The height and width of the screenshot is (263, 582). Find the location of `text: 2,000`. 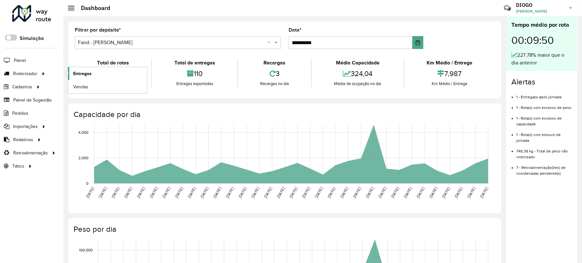

text: 2,000 is located at coordinates (83, 158).